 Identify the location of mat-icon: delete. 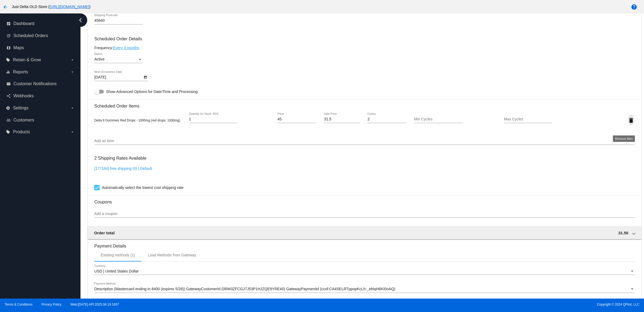
(631, 120).